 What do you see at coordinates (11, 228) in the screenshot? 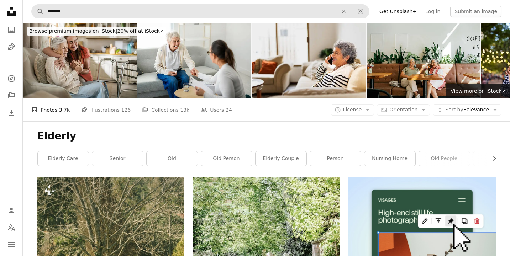
I see `button: Language` at bounding box center [11, 228].